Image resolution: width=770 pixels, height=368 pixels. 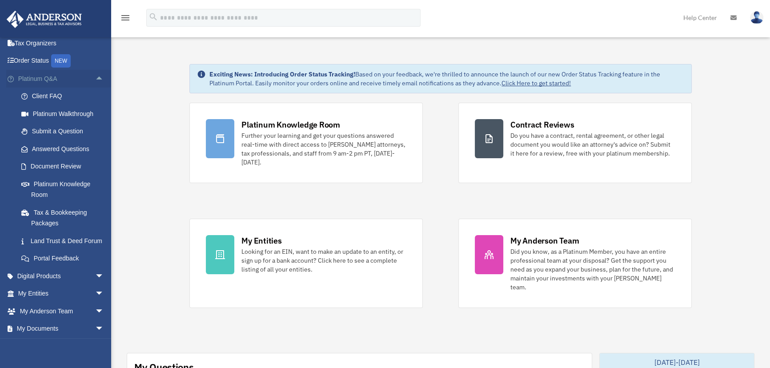 What do you see at coordinates (282, 74) in the screenshot?
I see `strong: Exciting News: Introducing Order Status Tracking!` at bounding box center [282, 74].